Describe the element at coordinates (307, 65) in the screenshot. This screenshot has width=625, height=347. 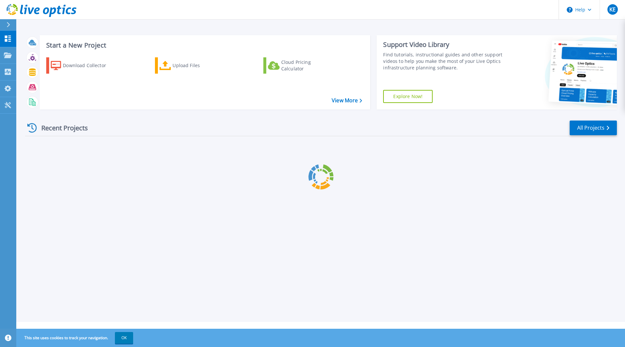
I see `div: Cloud Pricing Calculator` at that location.